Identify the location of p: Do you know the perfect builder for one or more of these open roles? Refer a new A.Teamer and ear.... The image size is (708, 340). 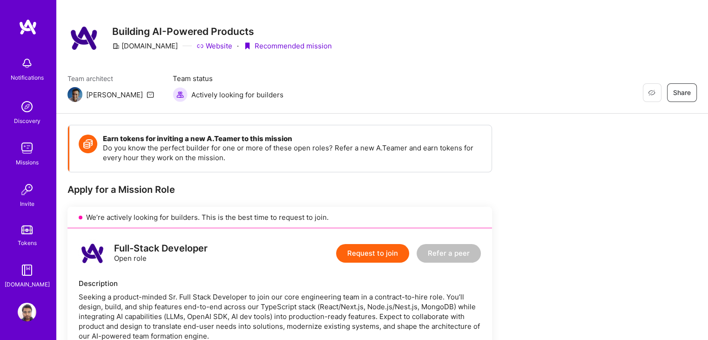
(292, 153).